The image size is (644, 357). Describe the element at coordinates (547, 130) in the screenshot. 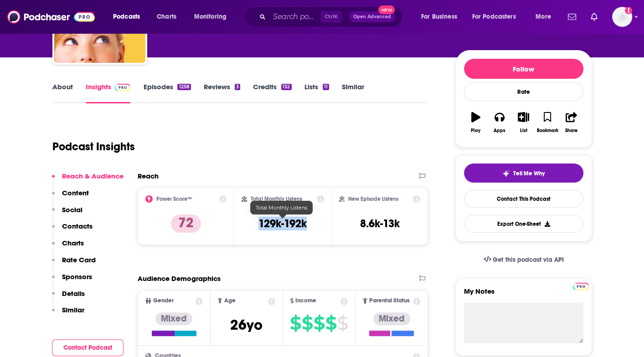

I see `div: Bookmark` at that location.